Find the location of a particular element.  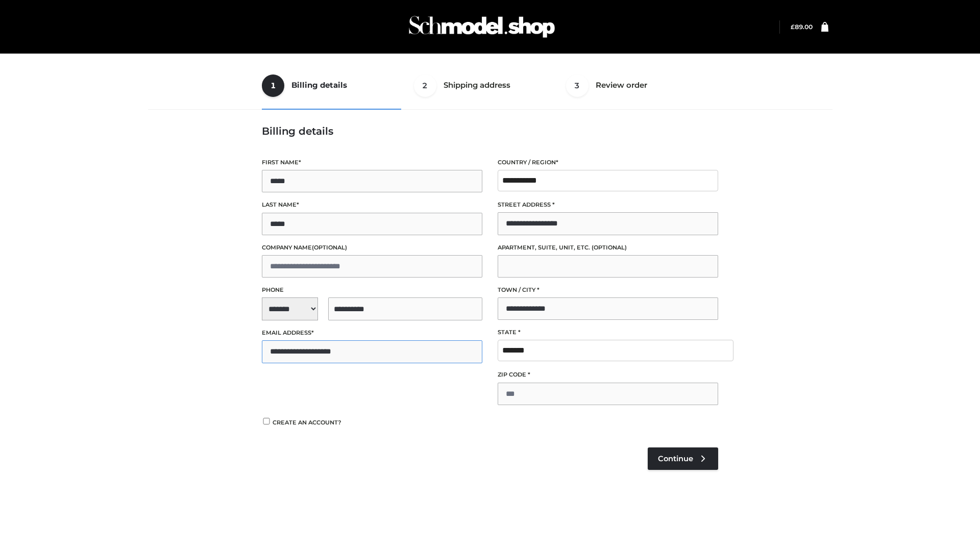

label: Phone is located at coordinates (372, 290).